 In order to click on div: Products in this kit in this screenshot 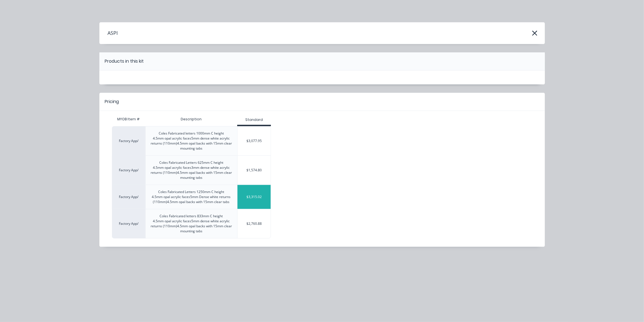, I will do `click(125, 61)`.